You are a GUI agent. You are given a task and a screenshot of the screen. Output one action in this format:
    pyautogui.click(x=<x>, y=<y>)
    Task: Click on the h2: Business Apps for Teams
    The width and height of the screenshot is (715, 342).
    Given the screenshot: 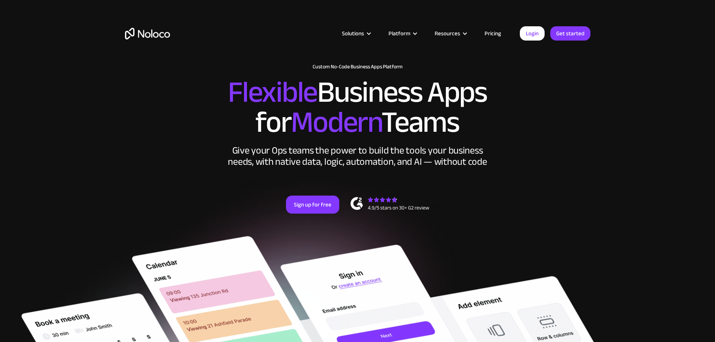 What is the action you would take?
    pyautogui.click(x=358, y=107)
    